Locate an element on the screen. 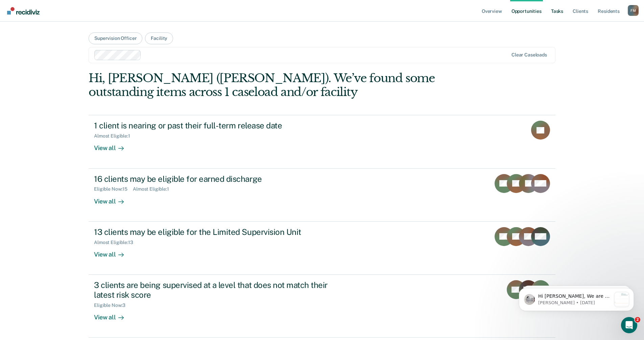 The image size is (644, 340). div: F M is located at coordinates (634, 10).